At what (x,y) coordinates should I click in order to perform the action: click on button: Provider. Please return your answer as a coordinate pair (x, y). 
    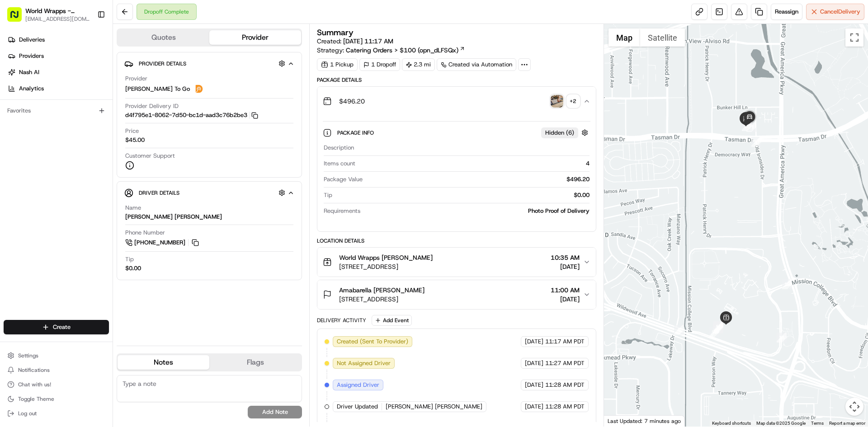
    Looking at the image, I should click on (255, 37).